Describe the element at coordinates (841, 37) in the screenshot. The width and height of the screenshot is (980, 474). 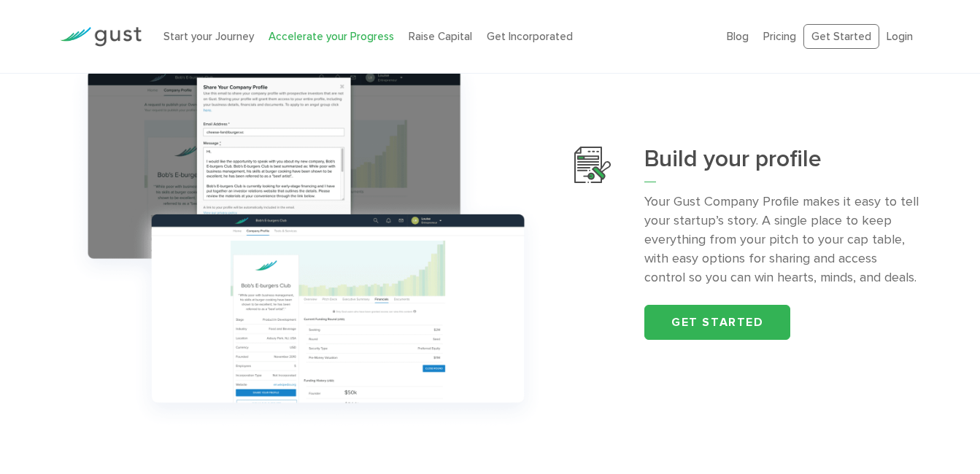
I see `a: Get Started` at that location.